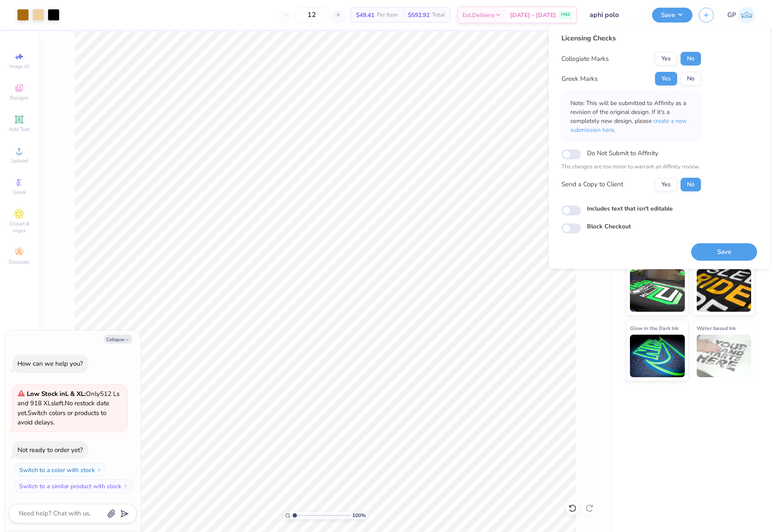 The width and height of the screenshot is (772, 532). Describe the element at coordinates (19, 227) in the screenshot. I see `span: Clipart & logos` at that location.